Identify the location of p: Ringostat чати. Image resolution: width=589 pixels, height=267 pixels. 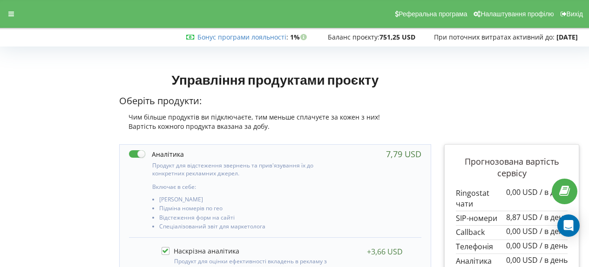
(512, 199).